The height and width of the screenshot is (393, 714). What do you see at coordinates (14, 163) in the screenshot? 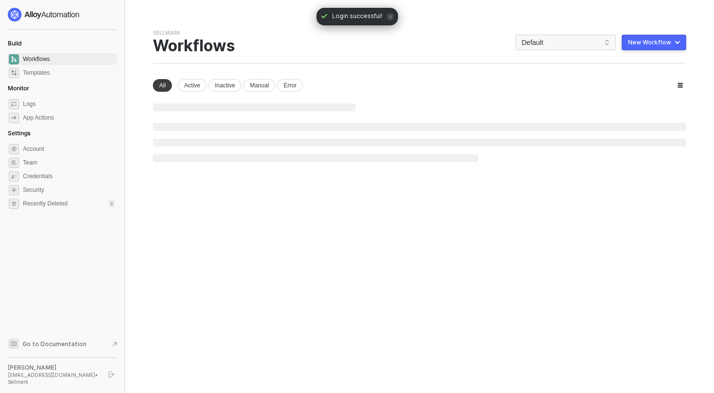
I see `span: team` at bounding box center [14, 163].